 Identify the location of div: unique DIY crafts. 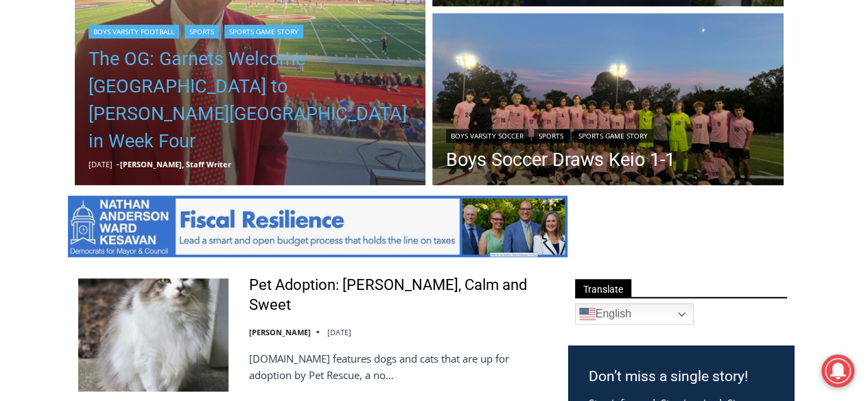
(171, 76).